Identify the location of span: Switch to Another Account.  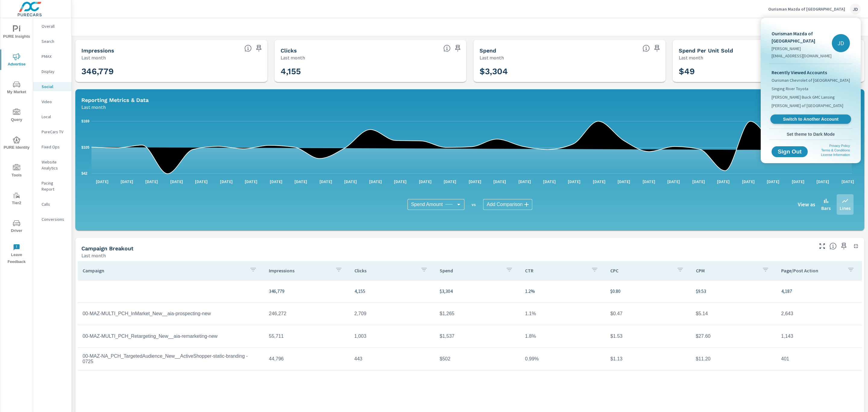
(810, 119).